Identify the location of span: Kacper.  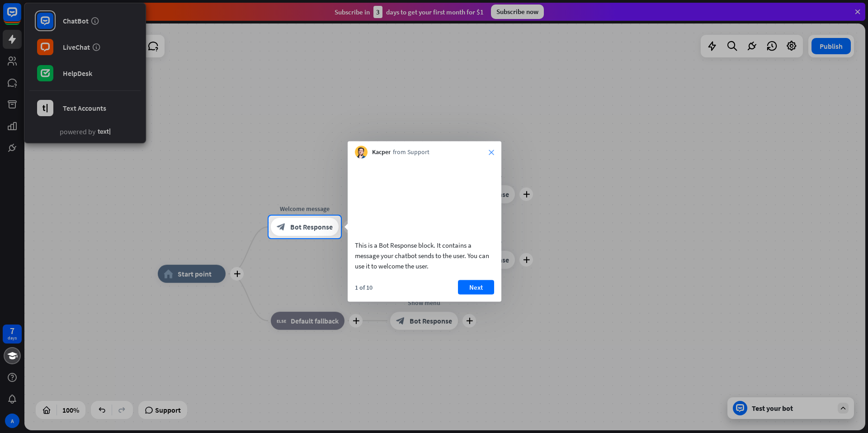
(381, 152).